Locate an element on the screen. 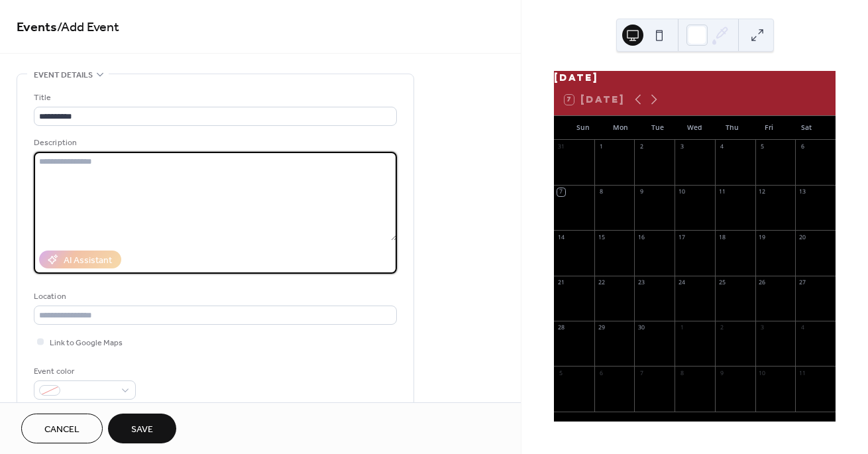 Image resolution: width=868 pixels, height=454 pixels. div: 22 is located at coordinates (601, 282).